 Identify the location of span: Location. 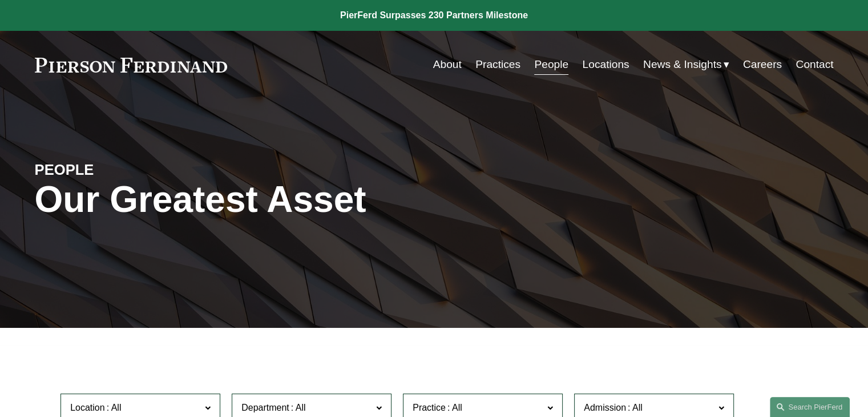
(88, 408).